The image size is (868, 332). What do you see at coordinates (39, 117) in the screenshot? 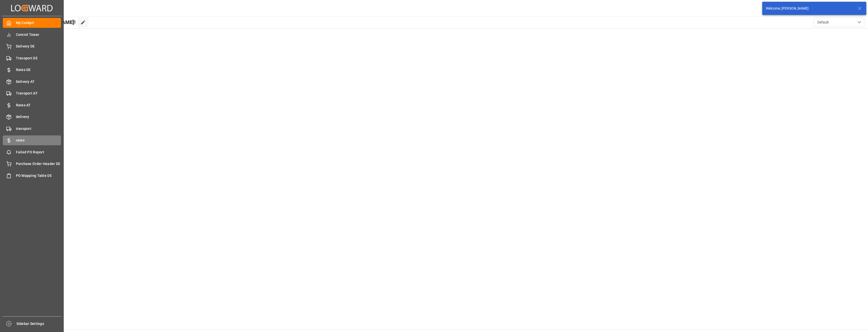
I see `span: delivery` at bounding box center [39, 117].